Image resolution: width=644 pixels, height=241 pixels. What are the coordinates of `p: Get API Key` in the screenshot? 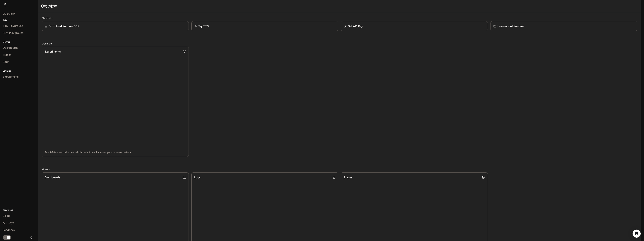 It's located at (355, 26).